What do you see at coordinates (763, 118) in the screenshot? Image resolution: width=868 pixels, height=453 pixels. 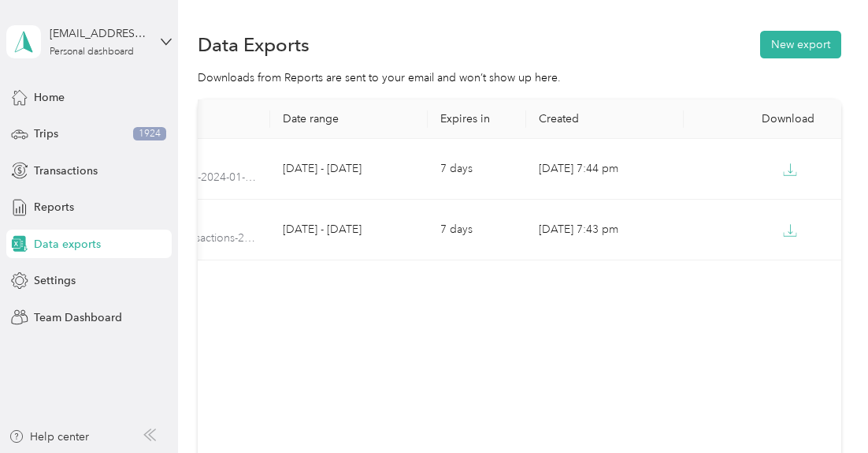 I see `div: Download` at bounding box center [763, 118].